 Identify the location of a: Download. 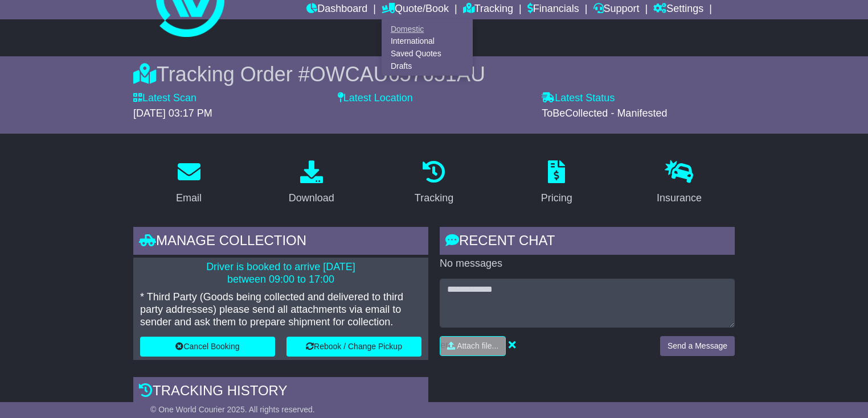
(312, 183).